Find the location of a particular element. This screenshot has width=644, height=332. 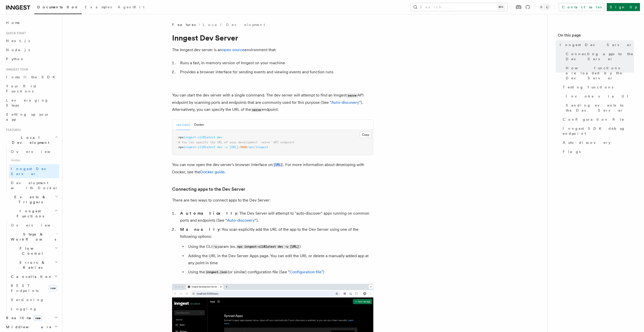

span: /api/inngest is located at coordinates (257, 284).